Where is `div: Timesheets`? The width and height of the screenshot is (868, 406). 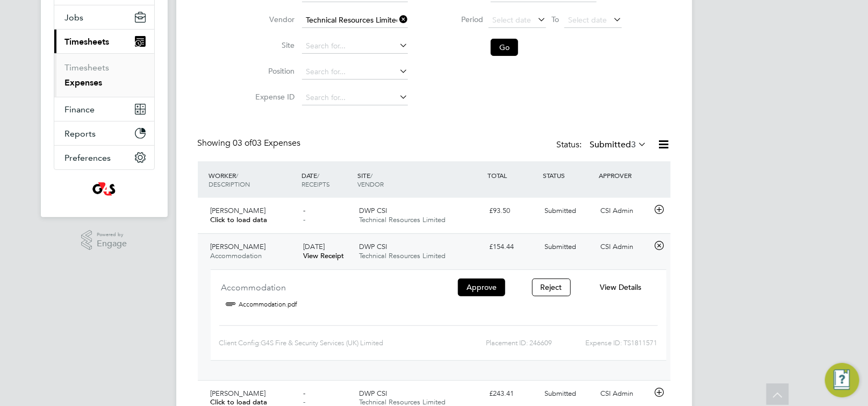 div: Timesheets is located at coordinates (104, 75).